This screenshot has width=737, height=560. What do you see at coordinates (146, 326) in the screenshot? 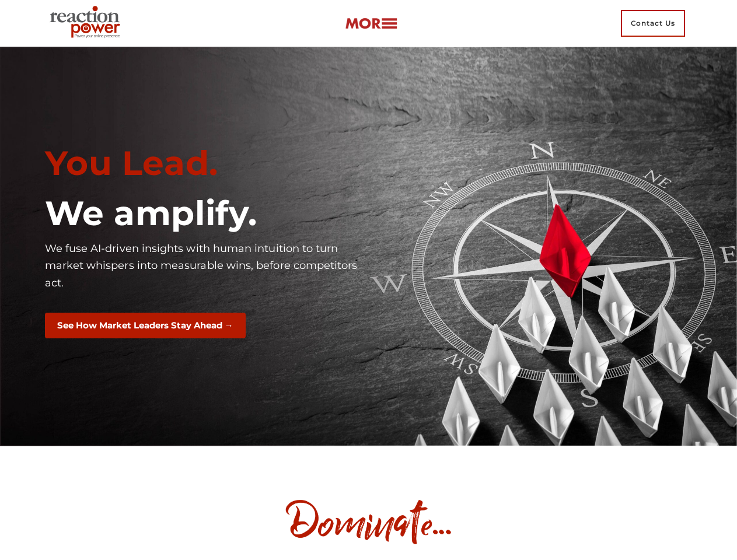
I see `button: See How Market Leaders Stay Ahead →` at bounding box center [146, 326].